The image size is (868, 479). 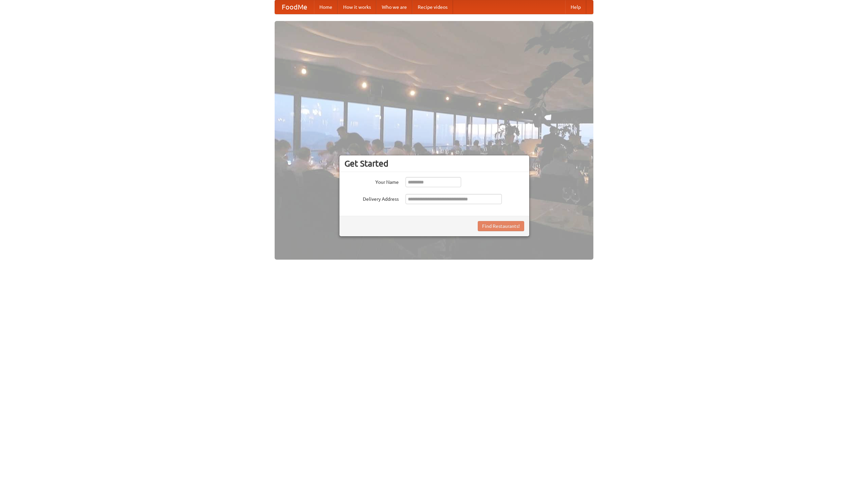 I want to click on a: Home, so click(x=326, y=7).